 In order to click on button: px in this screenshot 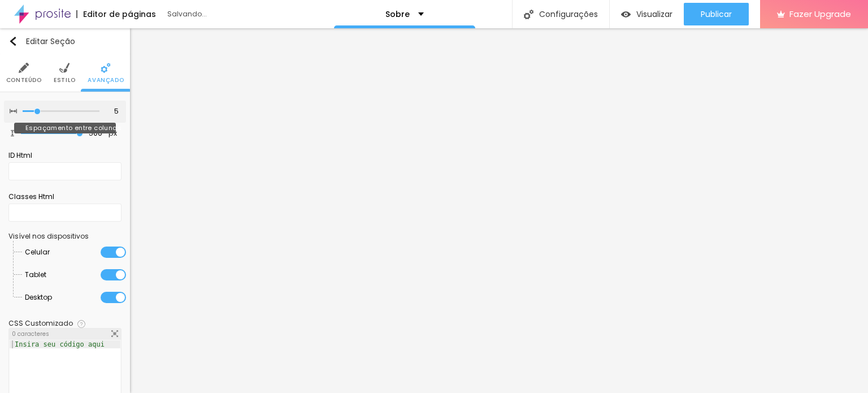, I will do `click(112, 134)`.